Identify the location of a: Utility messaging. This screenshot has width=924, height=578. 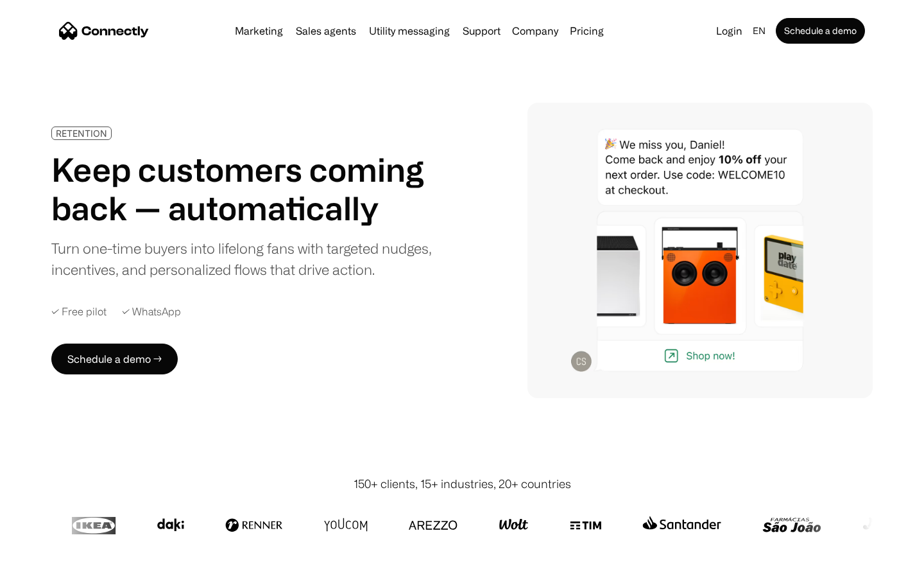
(409, 31).